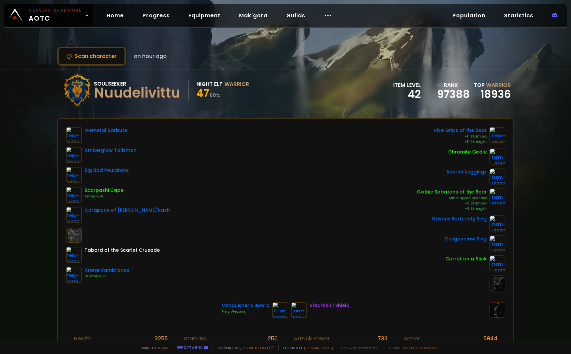  I want to click on div: rank, so click(453, 85).